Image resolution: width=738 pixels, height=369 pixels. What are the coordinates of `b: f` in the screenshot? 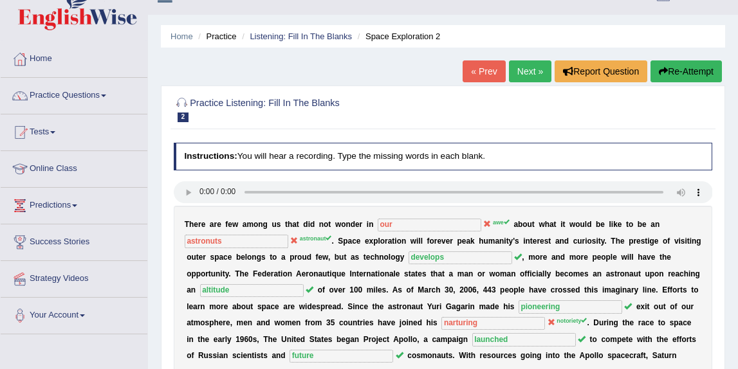 It's located at (669, 241).